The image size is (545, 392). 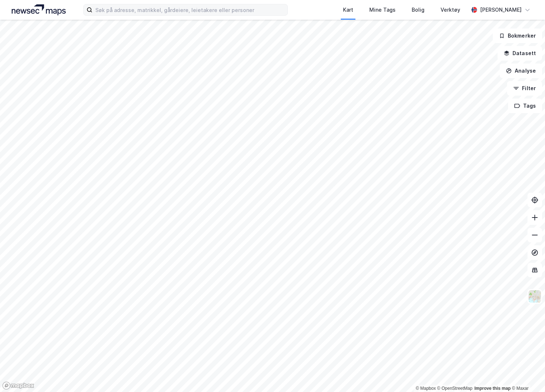 What do you see at coordinates (190, 10) in the screenshot?
I see `input: Søk på adresse, matrikkel, gårdeiere, leietakere eller personer` at bounding box center [190, 10].